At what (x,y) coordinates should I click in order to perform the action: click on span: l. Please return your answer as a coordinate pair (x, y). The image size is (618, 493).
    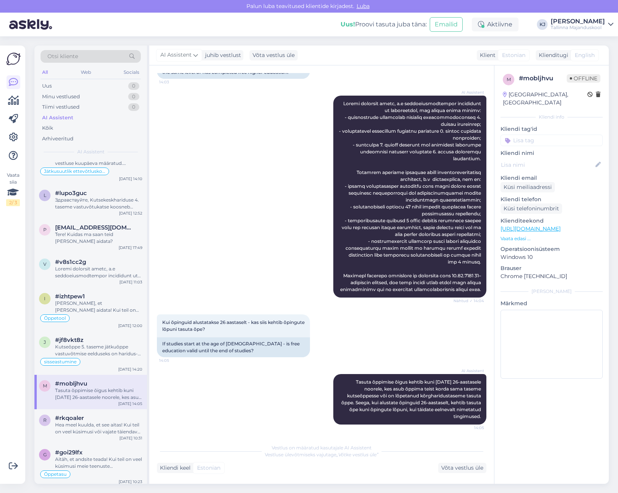
    Looking at the image, I should click on (45, 195).